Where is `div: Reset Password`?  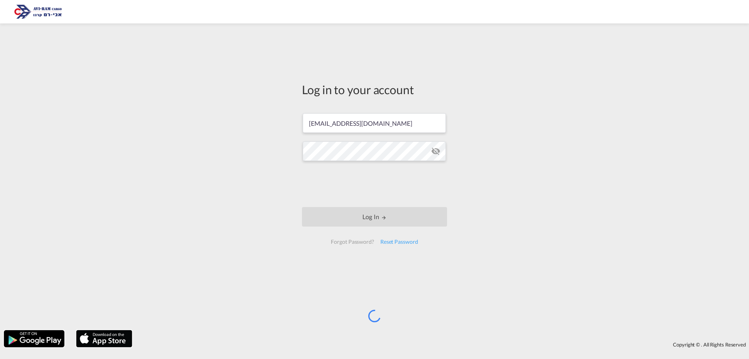 div: Reset Password is located at coordinates (399, 242).